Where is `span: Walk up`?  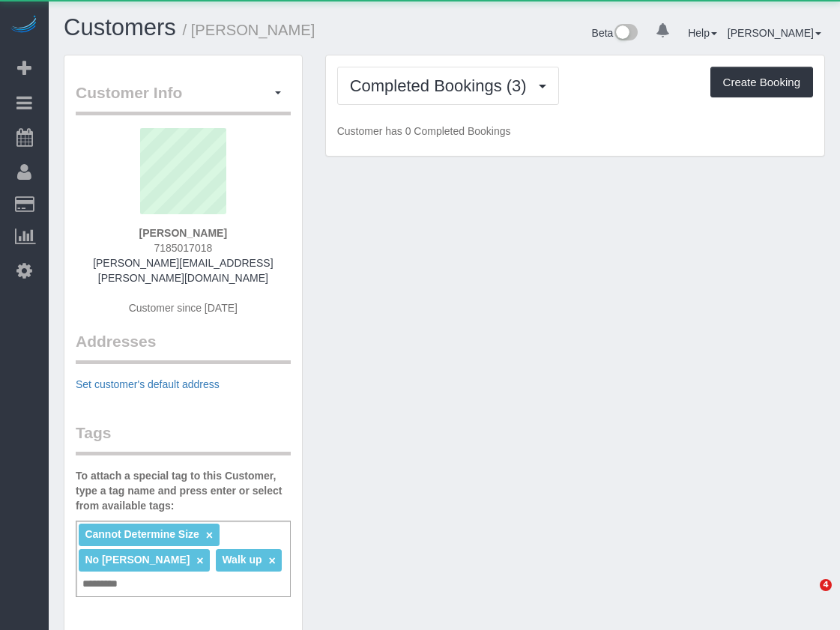
span: Walk up is located at coordinates (241, 559).